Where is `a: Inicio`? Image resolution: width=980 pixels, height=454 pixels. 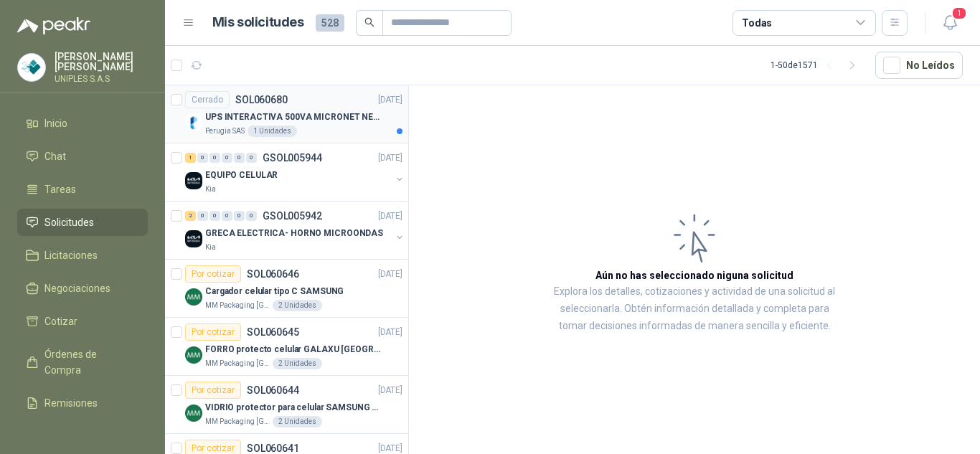 a: Inicio is located at coordinates (82, 124).